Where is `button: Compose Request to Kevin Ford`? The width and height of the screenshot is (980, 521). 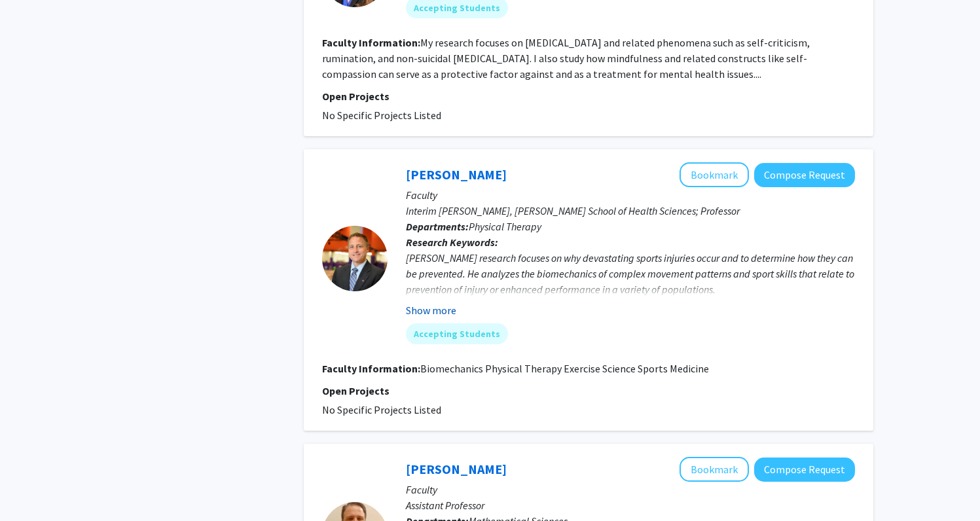 button: Compose Request to Kevin Ford is located at coordinates (804, 175).